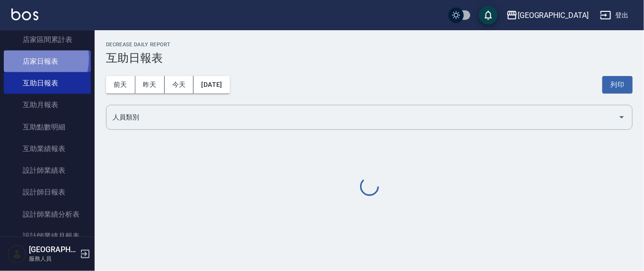 The width and height of the screenshot is (644, 271). Describe the element at coordinates (17, 254) in the screenshot. I see `img: Person` at that location.